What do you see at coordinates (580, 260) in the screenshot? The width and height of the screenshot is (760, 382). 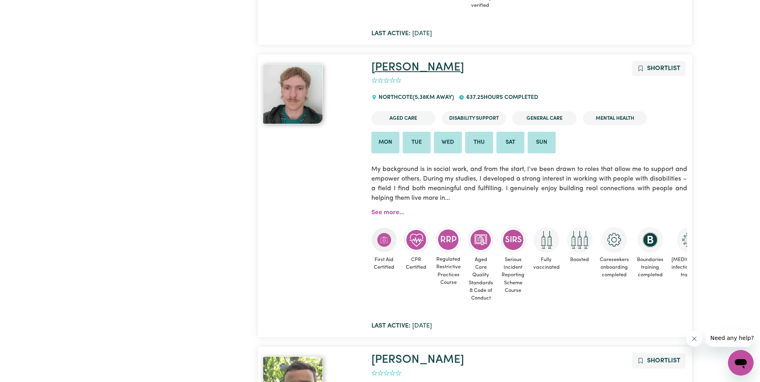 I see `span: Boosted` at bounding box center [580, 260].